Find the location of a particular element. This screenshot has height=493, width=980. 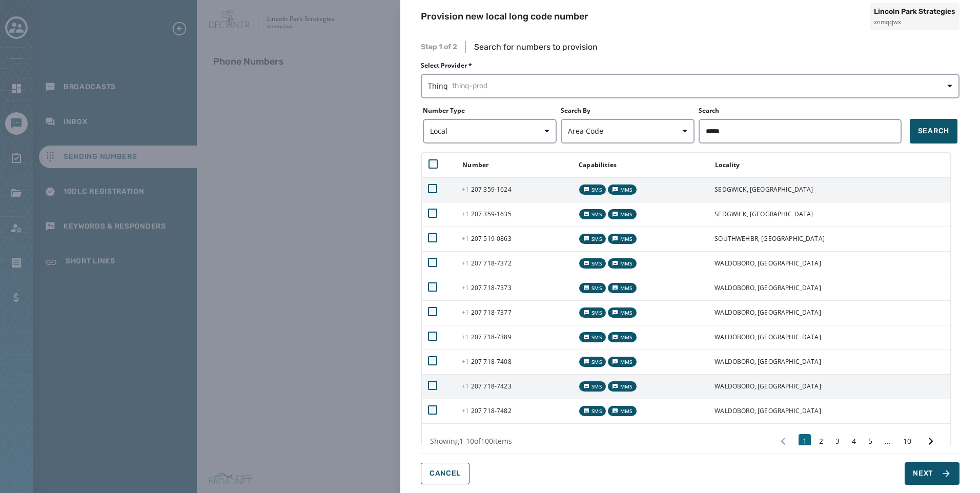

span: Local is located at coordinates (489, 131).